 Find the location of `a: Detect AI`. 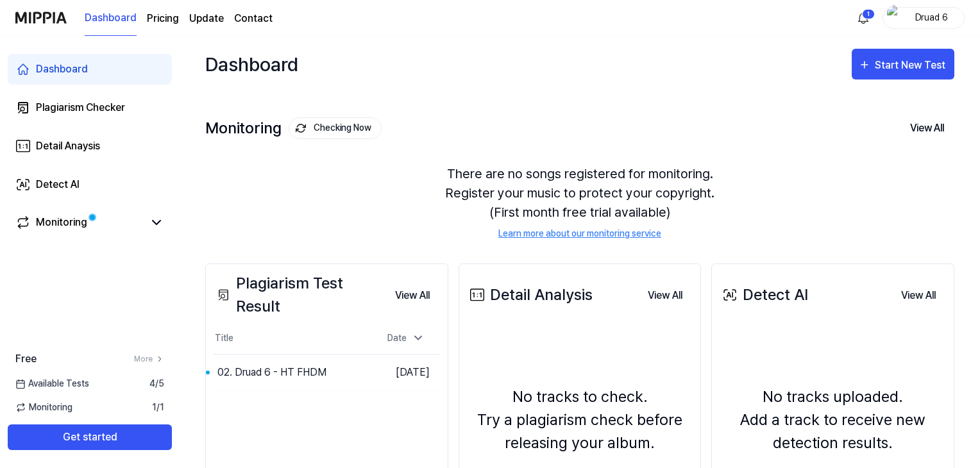

a: Detect AI is located at coordinates (90, 185).